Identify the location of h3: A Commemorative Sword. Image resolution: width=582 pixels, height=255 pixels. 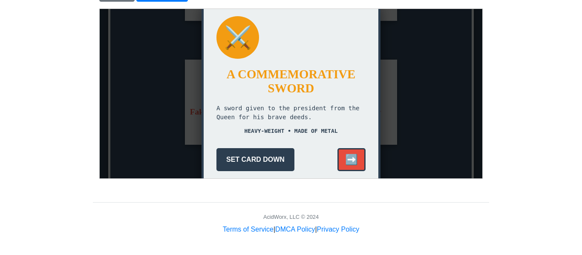
(191, 75).